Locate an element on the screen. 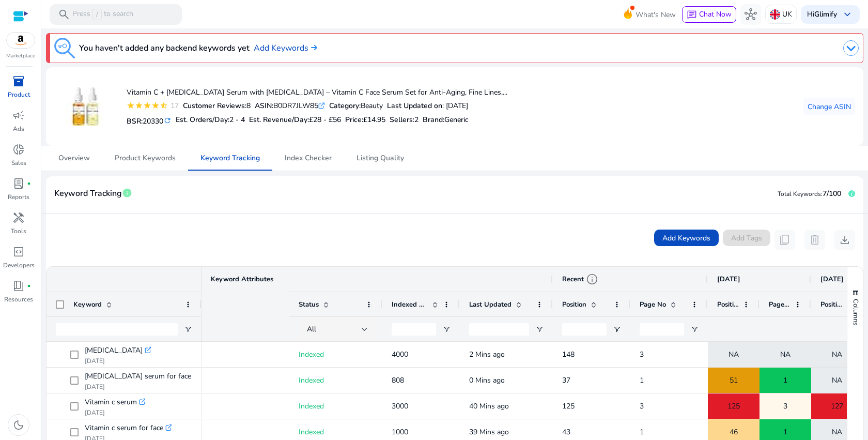  span: campaign is located at coordinates (19, 115).